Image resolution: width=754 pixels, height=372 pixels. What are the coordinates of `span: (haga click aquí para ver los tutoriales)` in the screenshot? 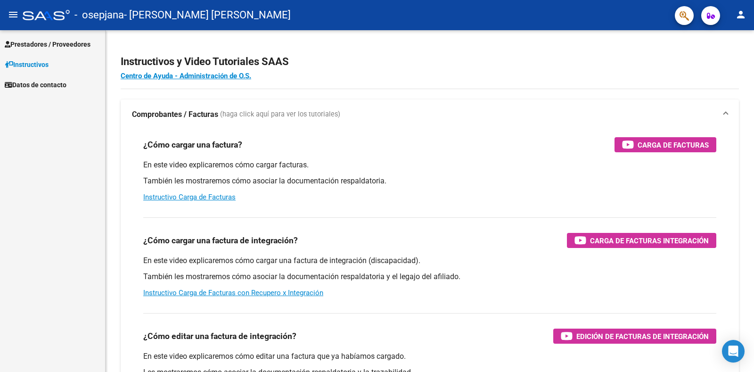 It's located at (280, 115).